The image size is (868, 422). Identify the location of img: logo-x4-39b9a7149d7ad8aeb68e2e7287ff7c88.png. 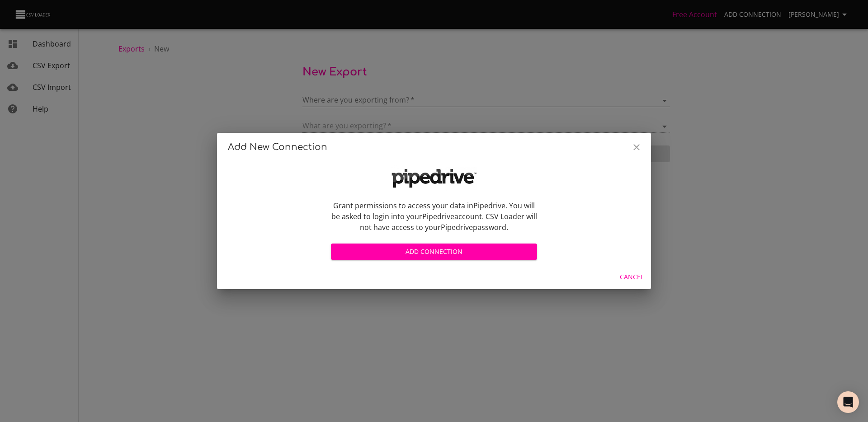
(434, 178).